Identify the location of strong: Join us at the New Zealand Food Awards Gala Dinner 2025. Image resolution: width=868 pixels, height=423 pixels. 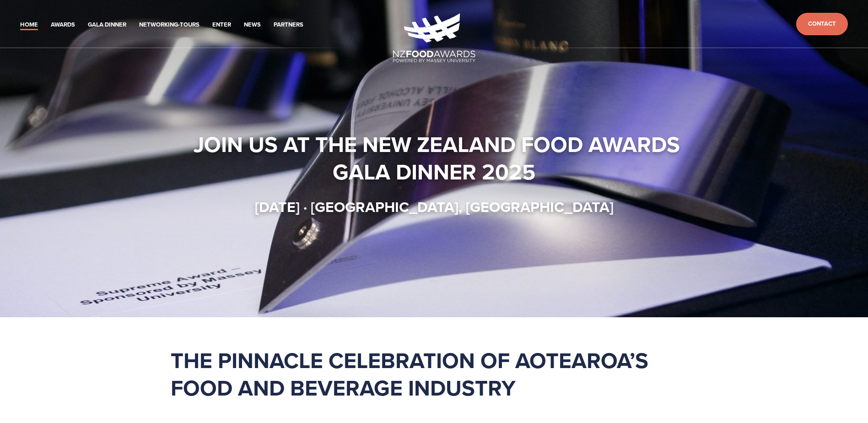
(439, 158).